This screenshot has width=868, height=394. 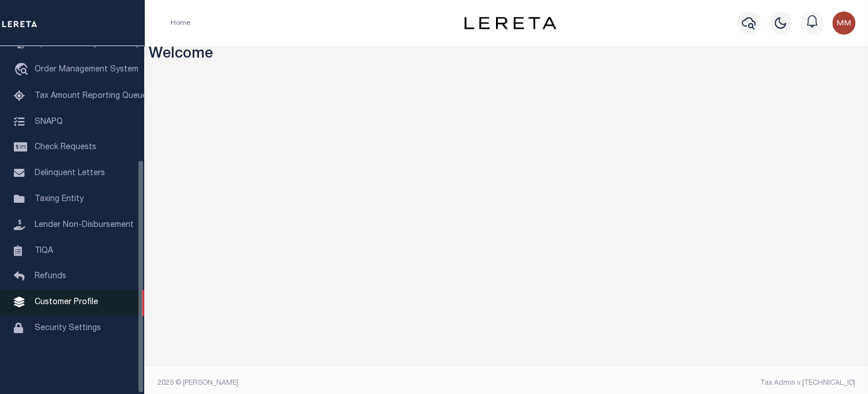 What do you see at coordinates (70, 174) in the screenshot?
I see `span: Delinquent Letters` at bounding box center [70, 174].